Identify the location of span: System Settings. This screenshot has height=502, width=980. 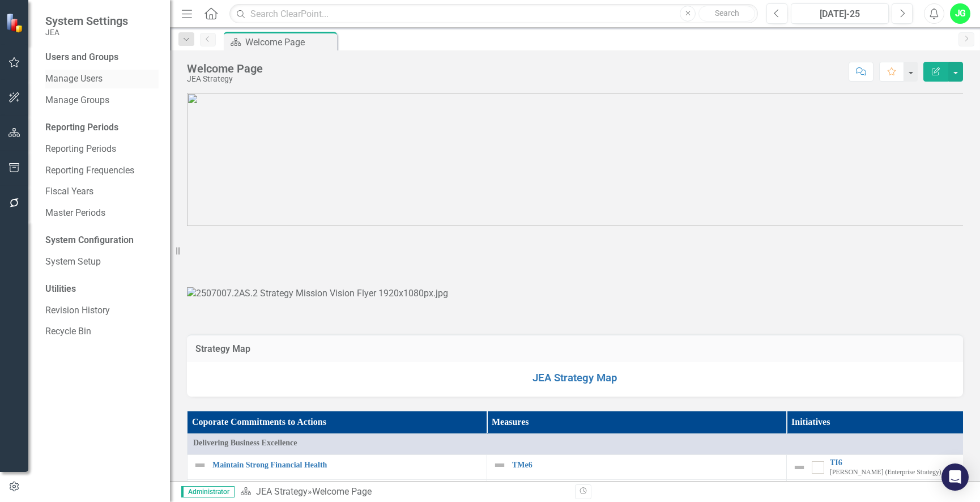
(87, 21).